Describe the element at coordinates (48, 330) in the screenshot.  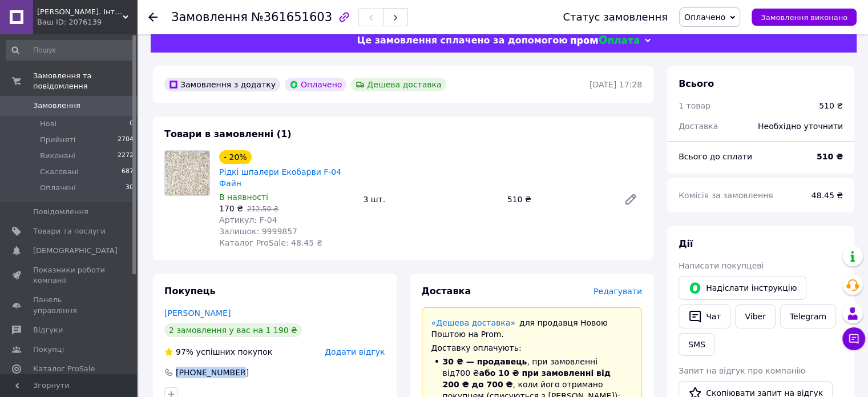
I see `span: Відгуки` at that location.